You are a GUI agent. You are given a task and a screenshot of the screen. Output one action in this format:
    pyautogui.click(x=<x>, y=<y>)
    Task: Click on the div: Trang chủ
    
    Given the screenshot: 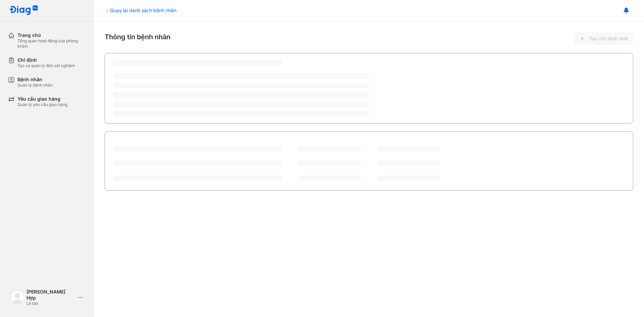 What is the action you would take?
    pyautogui.click(x=52, y=35)
    